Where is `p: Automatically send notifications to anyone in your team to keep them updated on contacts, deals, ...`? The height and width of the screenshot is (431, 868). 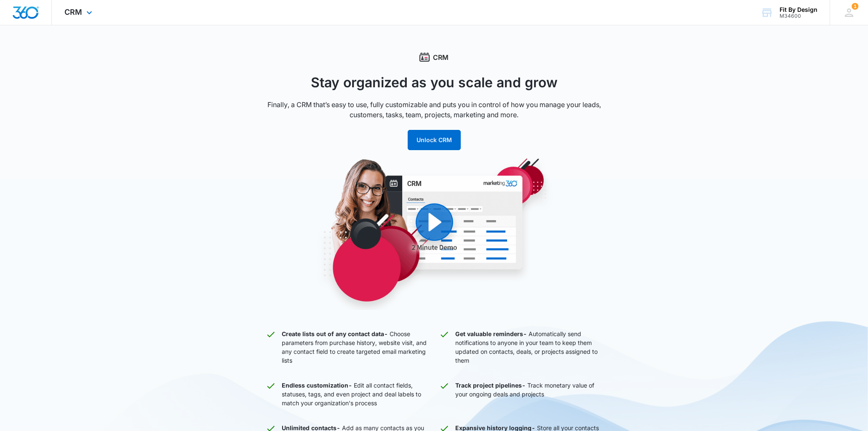
p: Automatically send notifications to anyone in your team to keep them updated on contacts, deals, ... is located at coordinates (529, 347).